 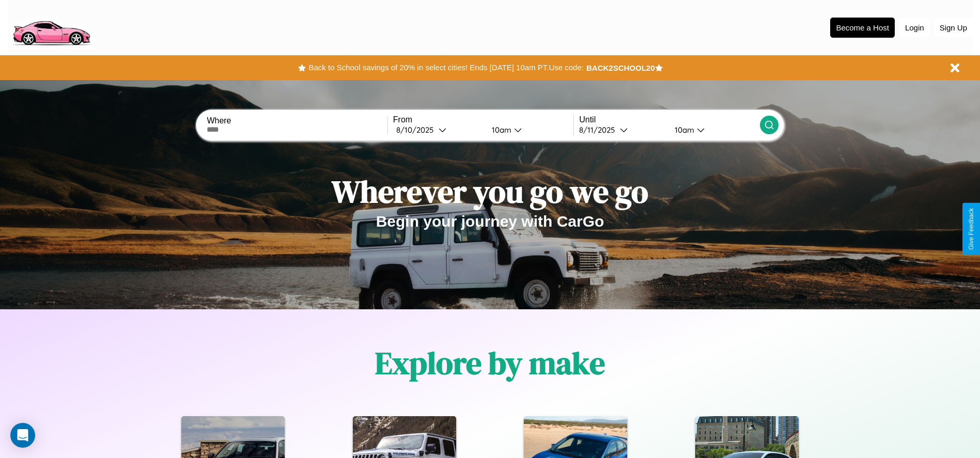 What do you see at coordinates (599, 130) in the screenshot?
I see `div: 8 / 11 / 2025` at bounding box center [599, 130].